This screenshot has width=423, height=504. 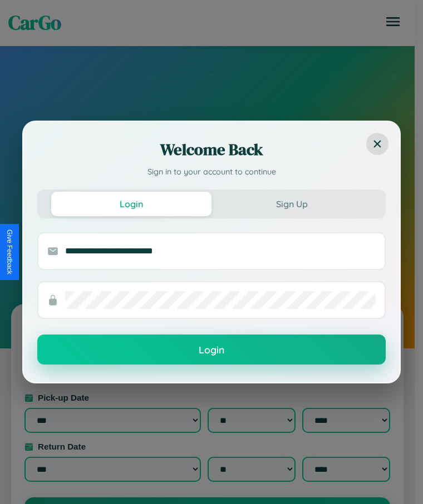 I want to click on div: Give Feedback, so click(x=9, y=252).